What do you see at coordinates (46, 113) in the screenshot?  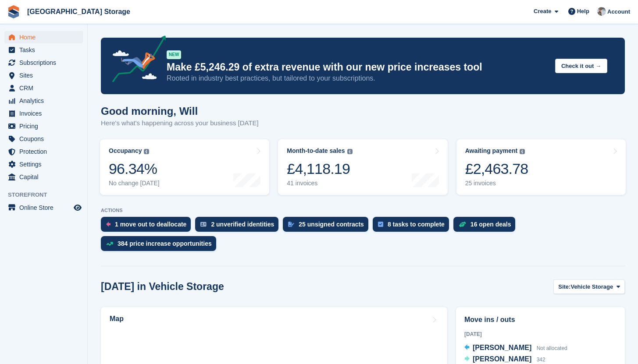 I see `span: Invoices` at bounding box center [46, 113].